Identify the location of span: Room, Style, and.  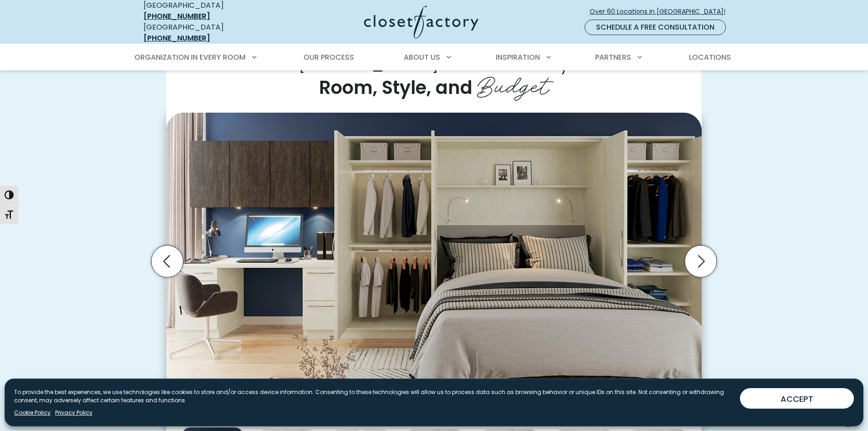
(396, 88).